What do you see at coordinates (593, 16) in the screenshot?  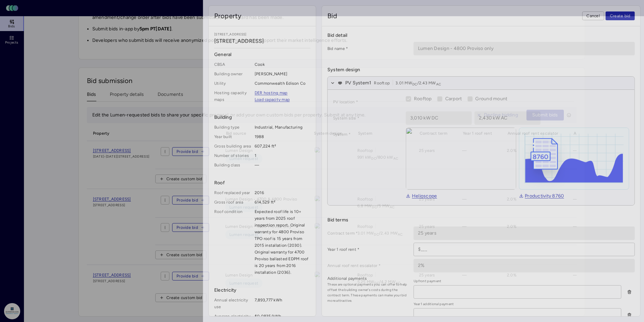 I see `span: Cancel` at bounding box center [593, 16].